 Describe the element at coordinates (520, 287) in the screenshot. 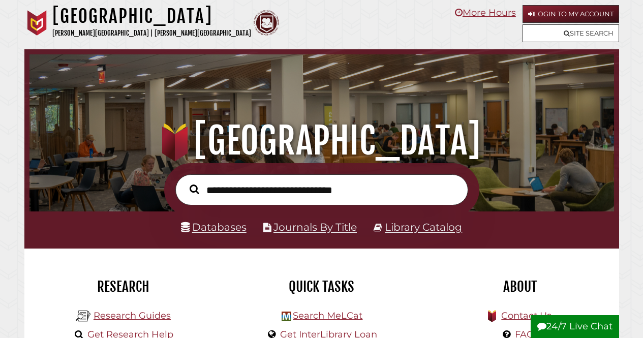

I see `h2: About` at that location.